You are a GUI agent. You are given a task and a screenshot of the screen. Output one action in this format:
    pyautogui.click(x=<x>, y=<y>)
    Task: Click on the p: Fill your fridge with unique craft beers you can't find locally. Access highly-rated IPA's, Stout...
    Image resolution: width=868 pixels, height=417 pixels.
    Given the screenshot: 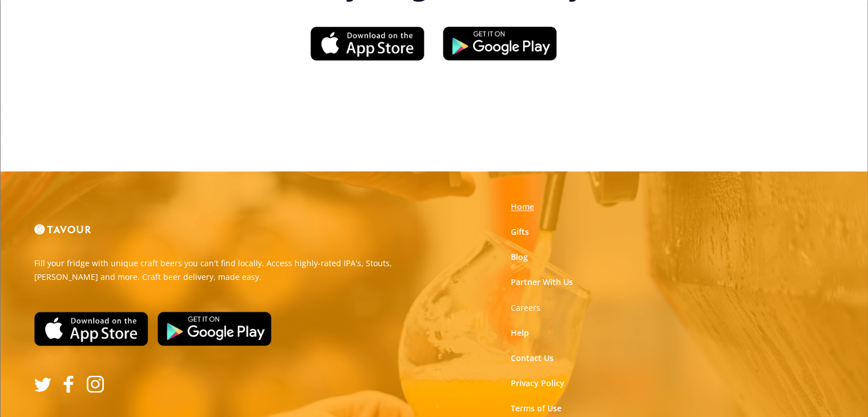 What is the action you would take?
    pyautogui.click(x=230, y=270)
    